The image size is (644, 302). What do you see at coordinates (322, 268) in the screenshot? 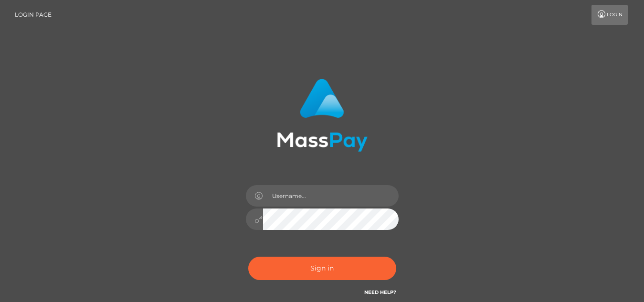
I see `button: Sign in` at bounding box center [322, 268].